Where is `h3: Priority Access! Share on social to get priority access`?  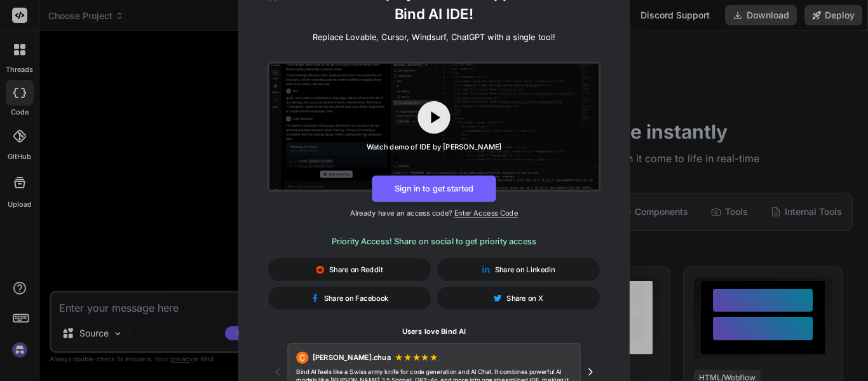
h3: Priority Access! Share on social to get priority access is located at coordinates (434, 241).